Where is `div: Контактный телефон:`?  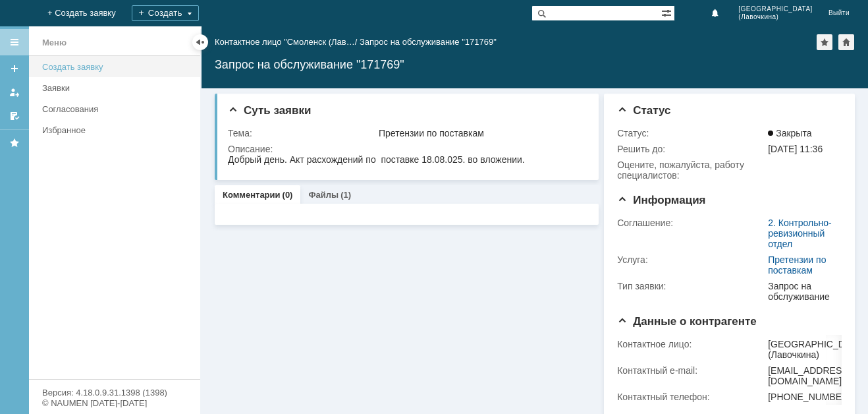 div: Контактный телефон: is located at coordinates (691, 397).